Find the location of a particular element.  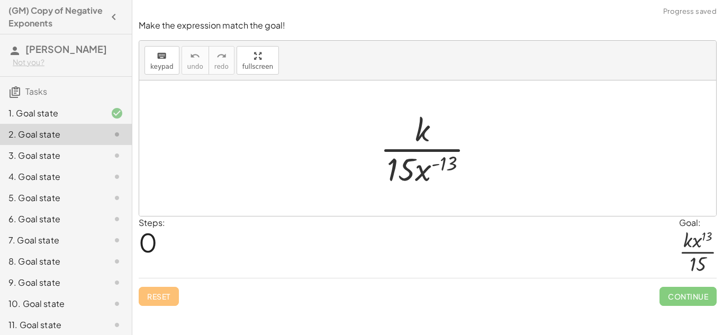

p: Make the expression match the goal! is located at coordinates (428, 25).